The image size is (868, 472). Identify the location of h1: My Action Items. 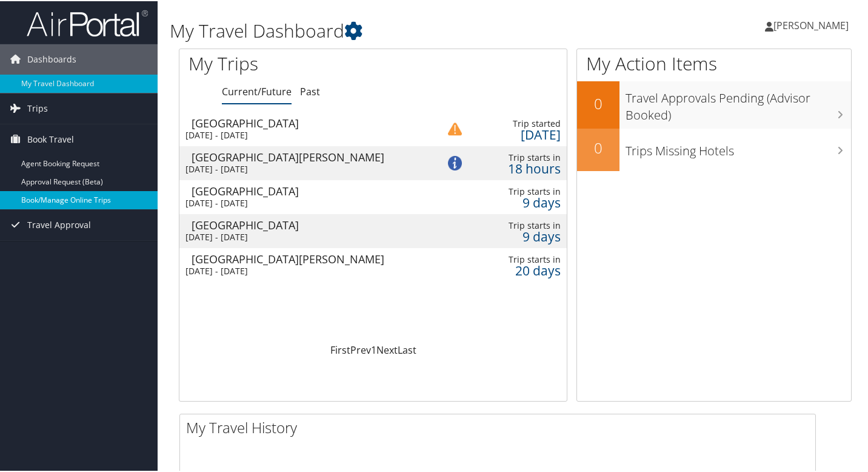
(714, 63).